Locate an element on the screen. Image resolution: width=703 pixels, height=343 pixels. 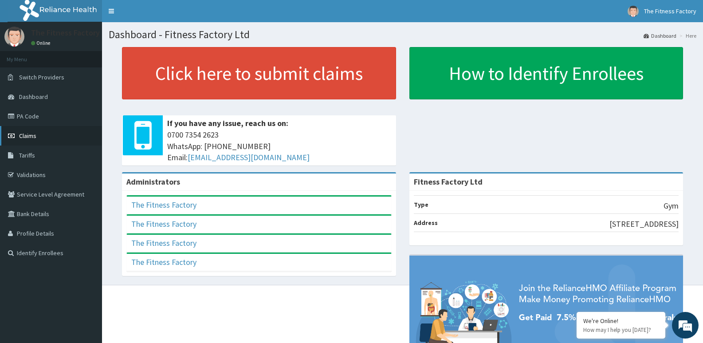
a: Dashboard is located at coordinates (660, 35).